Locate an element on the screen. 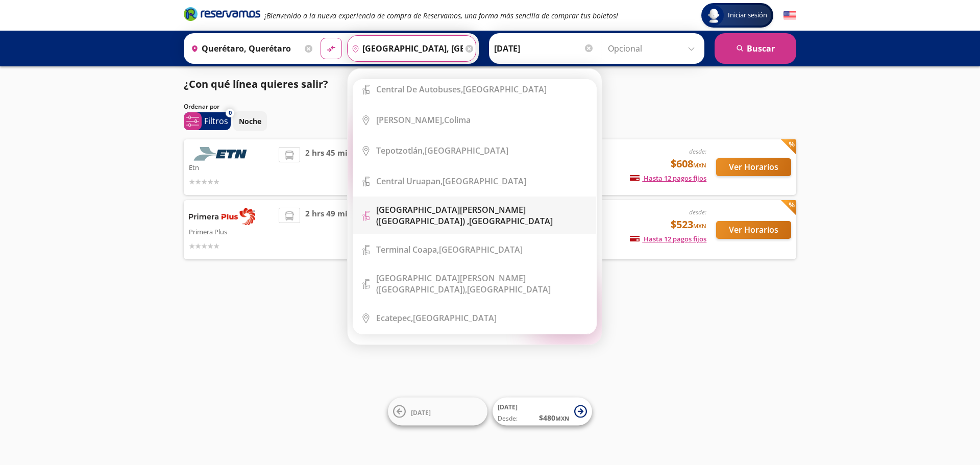 The image size is (980, 465). i: Brand Logo is located at coordinates (222, 14).